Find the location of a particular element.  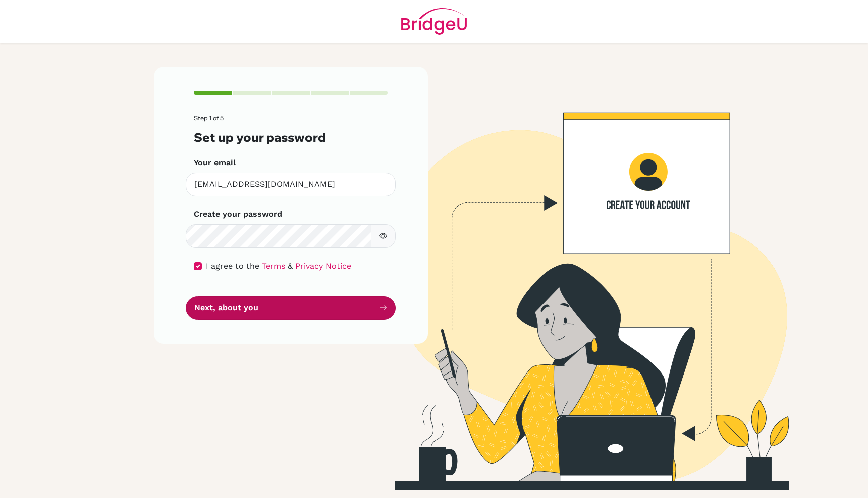

button: Next, about you is located at coordinates (291, 307).